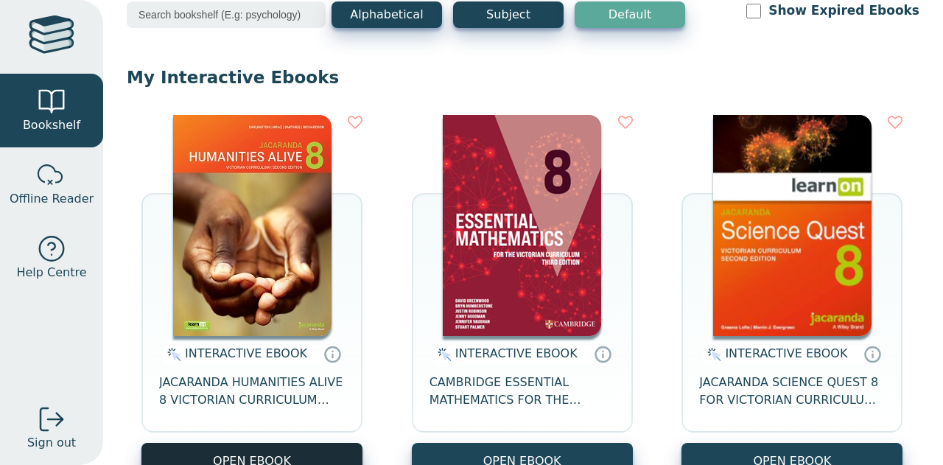  Describe the element at coordinates (226, 15) in the screenshot. I see `input: Search bookshelf (E.g: psychology)` at that location.